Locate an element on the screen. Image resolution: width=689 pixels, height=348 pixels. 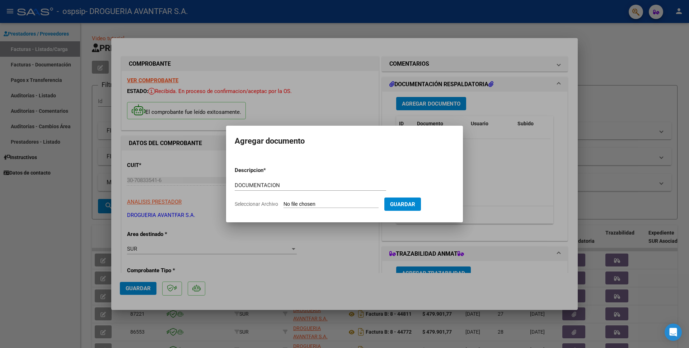
span: Seleccionar Archivo is located at coordinates (256, 204).